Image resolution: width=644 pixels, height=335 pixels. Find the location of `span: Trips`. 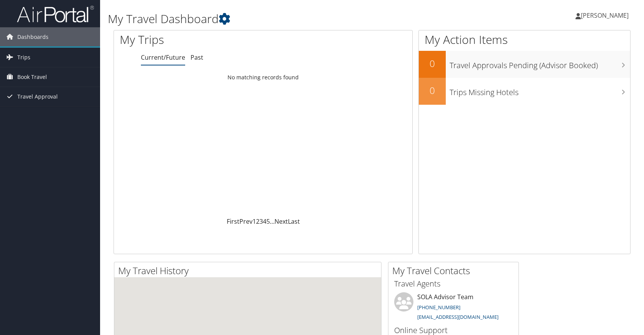

span: Trips is located at coordinates (24, 57).